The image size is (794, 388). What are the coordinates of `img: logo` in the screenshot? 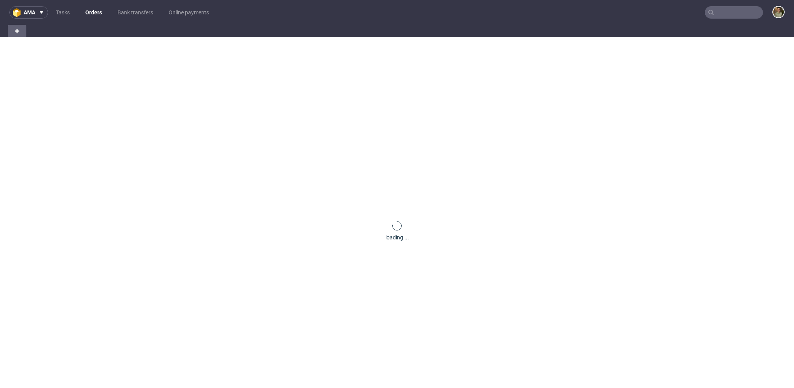 It's located at (18, 12).